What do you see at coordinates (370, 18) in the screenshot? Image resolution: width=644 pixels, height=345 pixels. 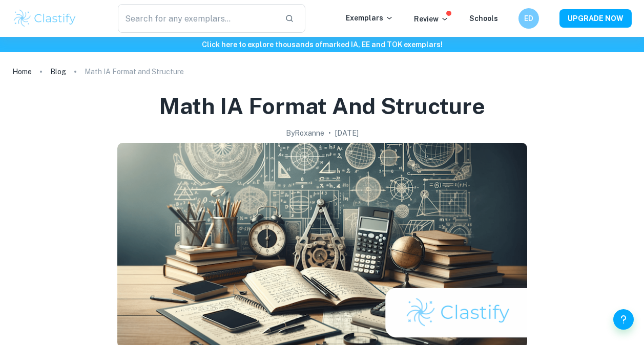 I see `p: Exemplars` at bounding box center [370, 18].